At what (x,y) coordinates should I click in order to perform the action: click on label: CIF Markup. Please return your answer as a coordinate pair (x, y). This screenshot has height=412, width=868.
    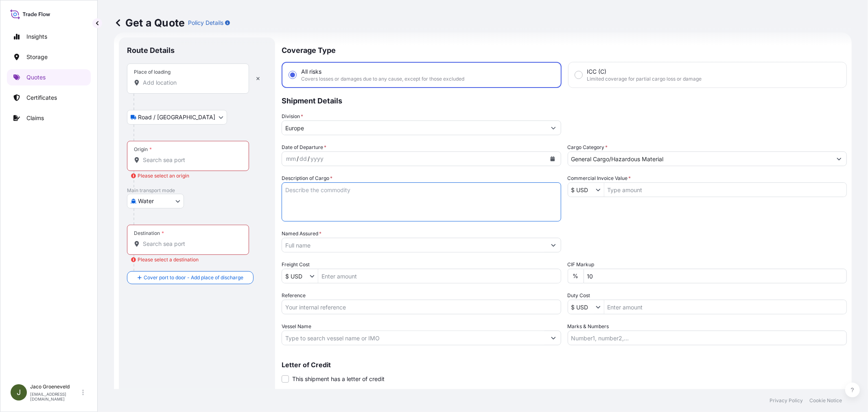
    Looking at the image, I should click on (582, 265).